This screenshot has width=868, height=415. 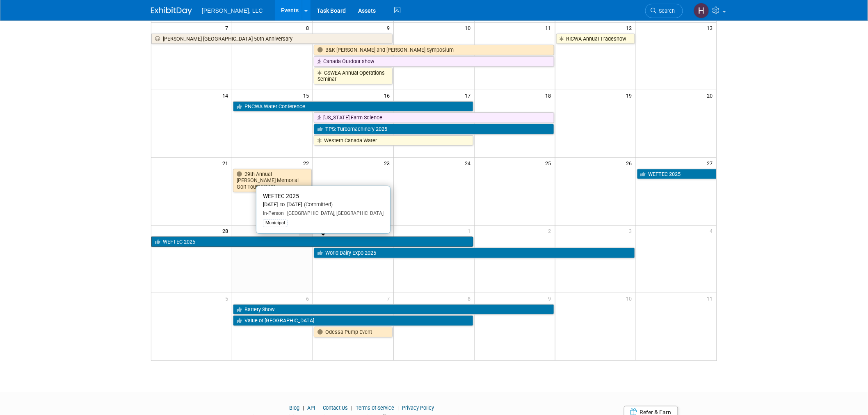 What do you see at coordinates (307, 163) in the screenshot?
I see `span: 22` at bounding box center [307, 163].